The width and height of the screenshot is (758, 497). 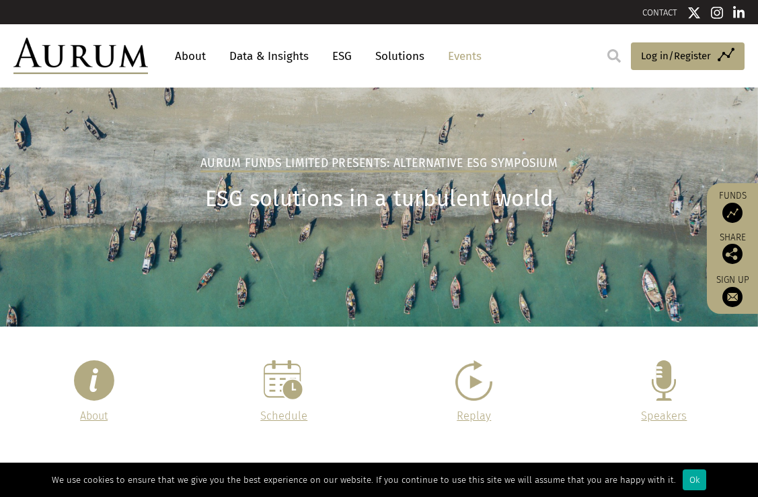 I want to click on h1: ESG solutions in a turbulent world, so click(x=379, y=198).